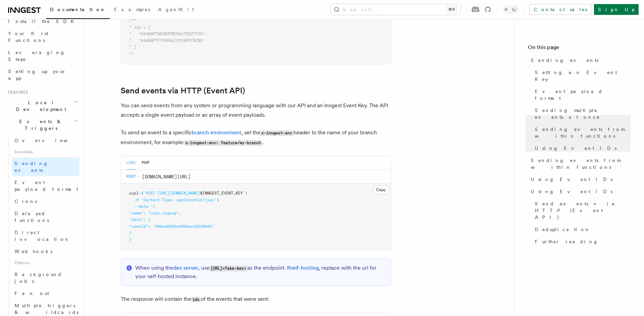  What do you see at coordinates (42, 125) in the screenshot?
I see `button: Events & Triggers` at bounding box center [42, 125].